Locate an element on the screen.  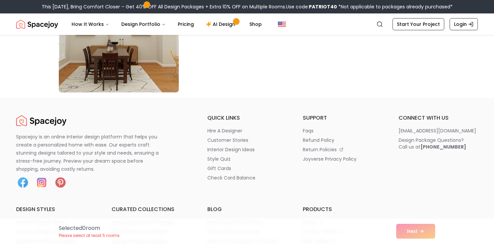
button: Design Portfolio is located at coordinates (144, 24).